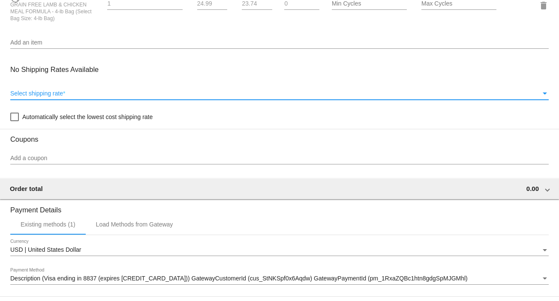 This screenshot has height=301, width=559. I want to click on mat-select: Select shipping rate, so click(279, 94).